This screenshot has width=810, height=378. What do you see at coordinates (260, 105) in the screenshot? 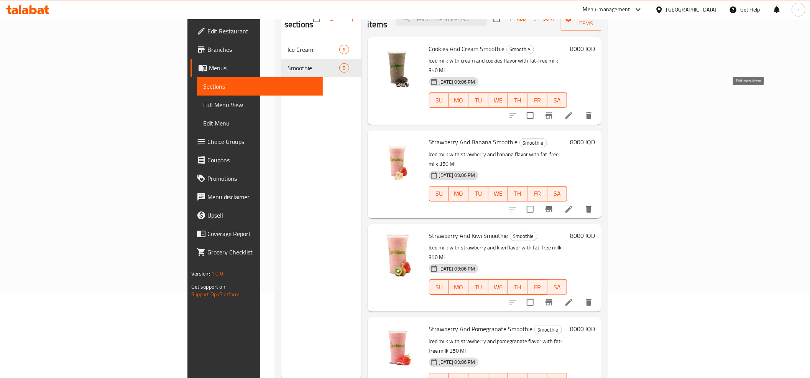
I see `span: Full Menu View` at bounding box center [260, 105].